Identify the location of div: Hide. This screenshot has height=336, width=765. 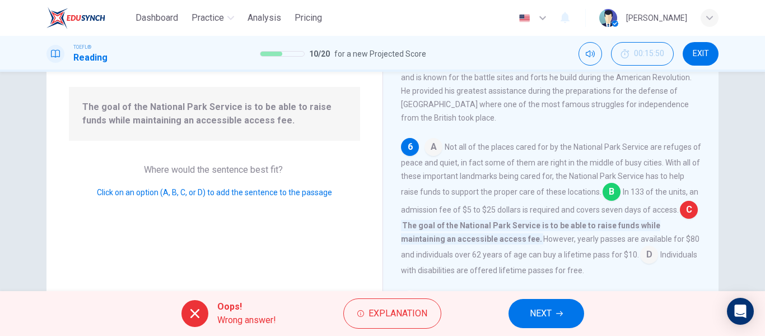
(642, 54).